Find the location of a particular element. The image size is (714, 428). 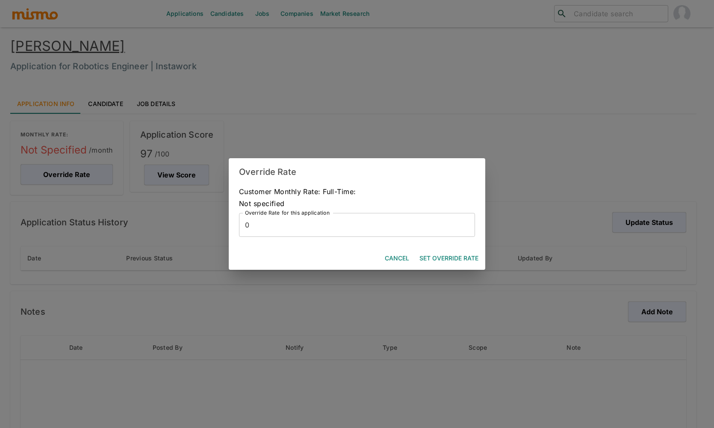

div: Not specified is located at coordinates (357, 203).